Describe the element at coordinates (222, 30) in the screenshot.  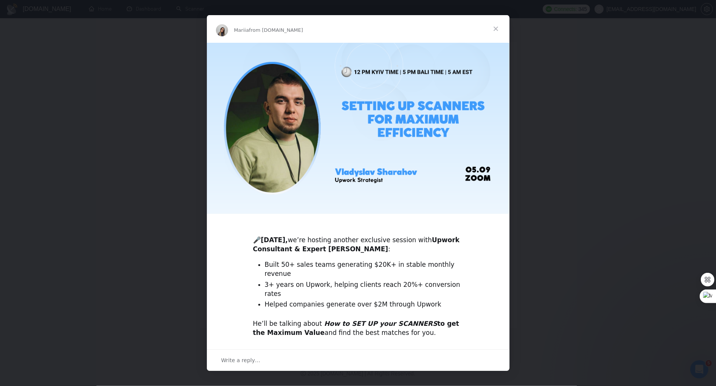
I see `img: Profile image for Mariia` at that location.